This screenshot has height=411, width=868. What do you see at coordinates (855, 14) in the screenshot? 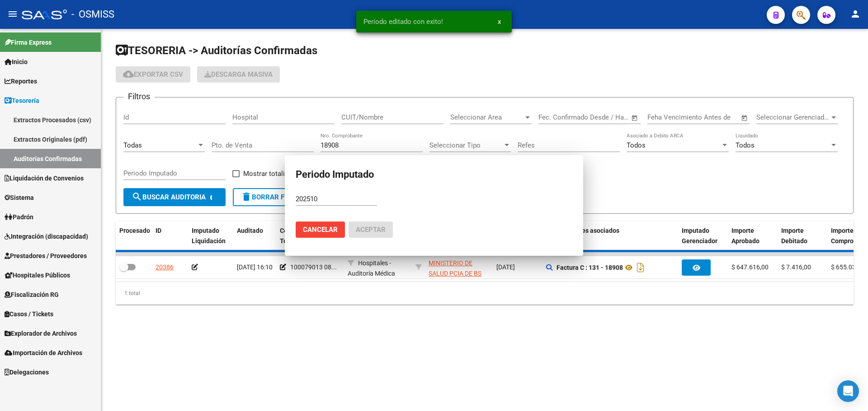
I see `mat-icon: person` at bounding box center [855, 14].